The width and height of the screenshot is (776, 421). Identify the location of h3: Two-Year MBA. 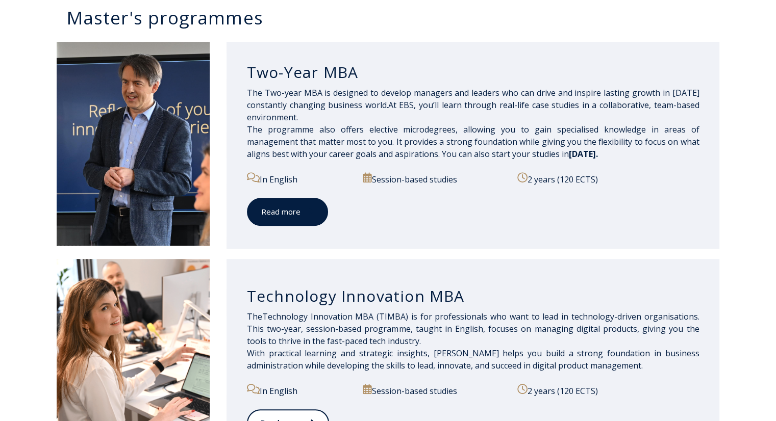
(473, 72).